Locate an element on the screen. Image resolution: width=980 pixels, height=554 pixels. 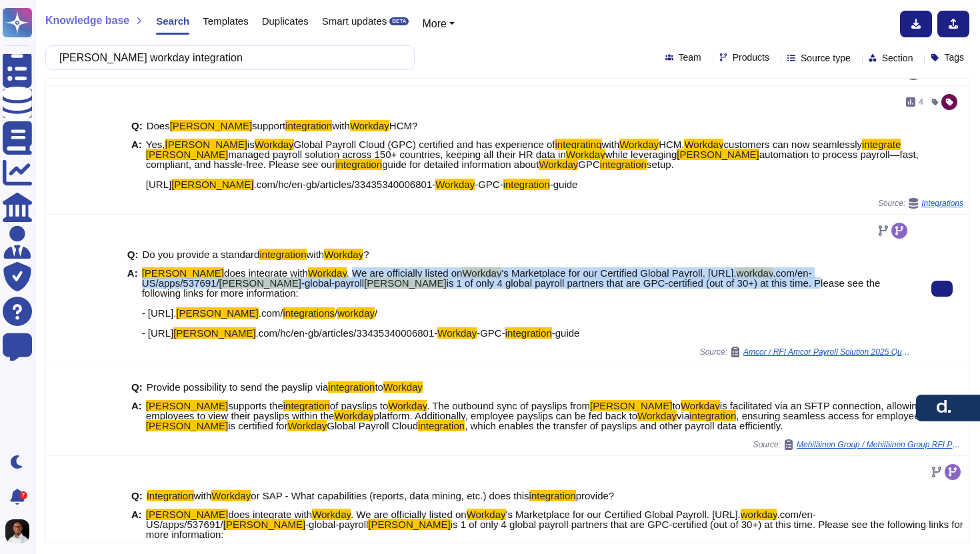
span: automation to process payroll—fast, compliant, and hassle-free. Please see our is located at coordinates (532, 159).